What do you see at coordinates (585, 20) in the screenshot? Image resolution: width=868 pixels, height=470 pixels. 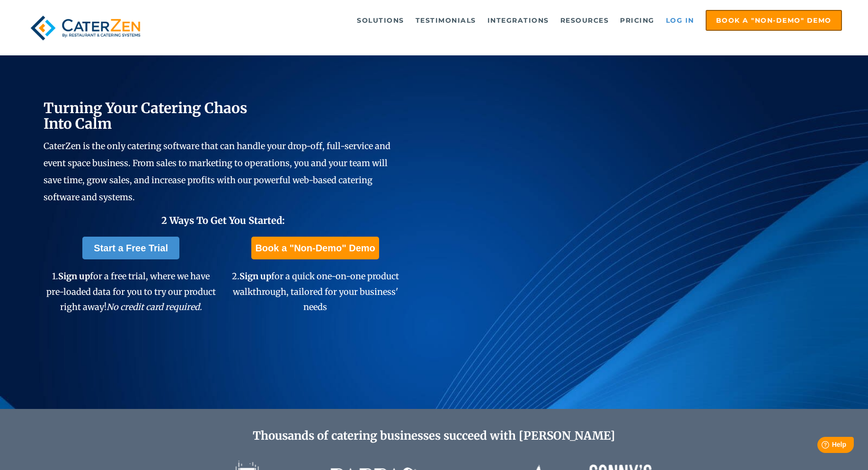 I see `a: Resources` at bounding box center [585, 20].